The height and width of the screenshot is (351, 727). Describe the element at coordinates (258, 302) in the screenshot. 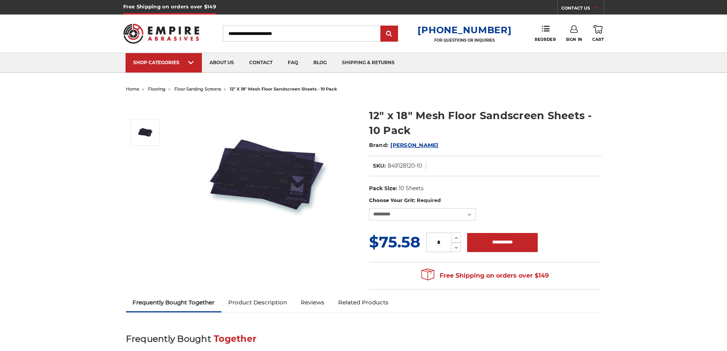

I see `a: Product Description` at that location.